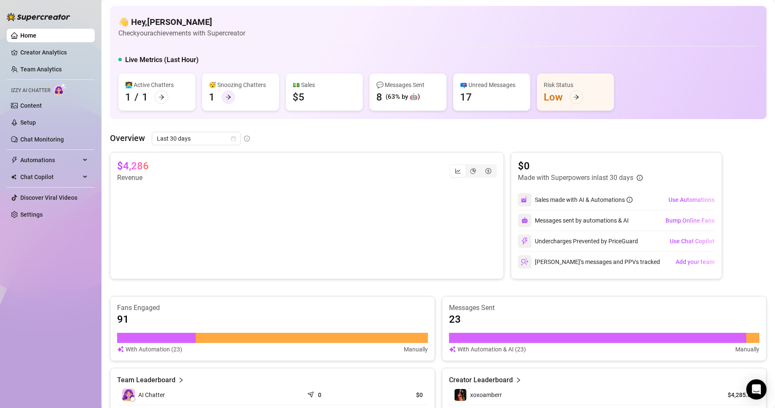 The width and height of the screenshot is (775, 408). Describe the element at coordinates (455, 320) in the screenshot. I see `article: 23` at that location.